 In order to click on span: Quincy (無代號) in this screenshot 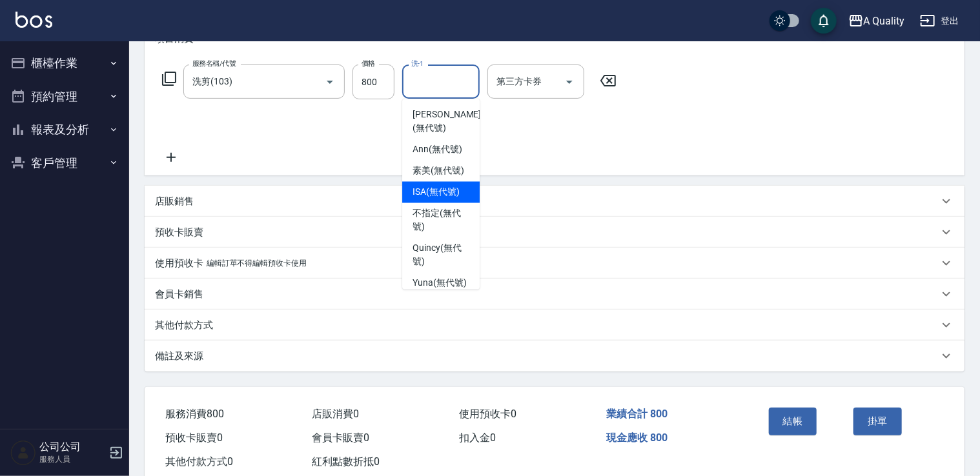, I will do `click(441, 255)`.